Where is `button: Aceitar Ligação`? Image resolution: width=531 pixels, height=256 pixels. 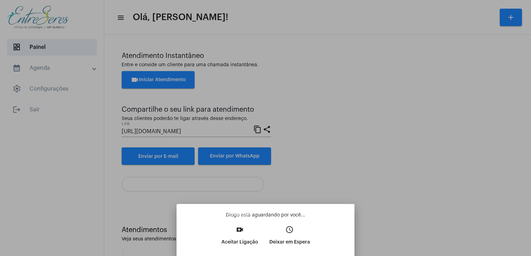 button: Aceitar Ligação is located at coordinates (240, 239).